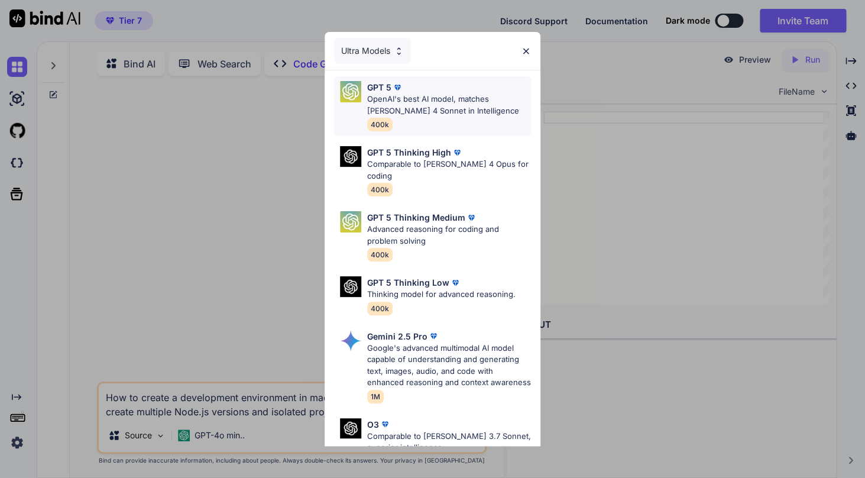 The image size is (865, 478). Describe the element at coordinates (375, 396) in the screenshot. I see `span: 1M` at that location.